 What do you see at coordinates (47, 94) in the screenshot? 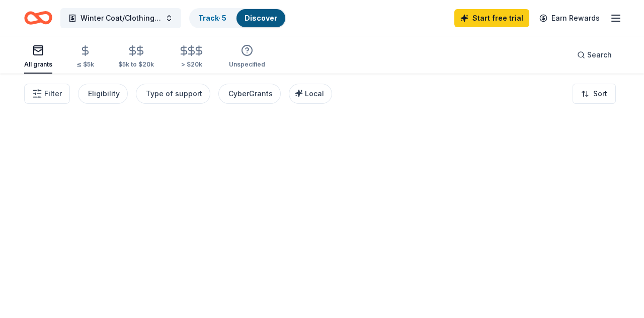
I see `button: Filter` at bounding box center [47, 94].